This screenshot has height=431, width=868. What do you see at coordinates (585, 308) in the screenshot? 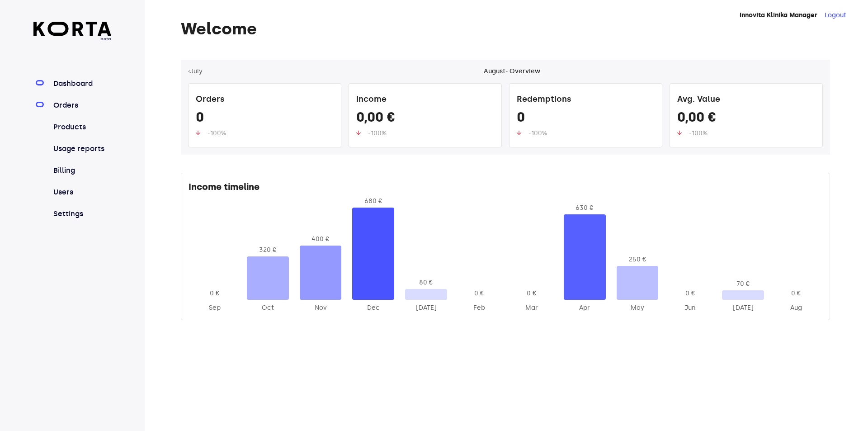
I see `div: 2025-Apr` at bounding box center [585, 308].